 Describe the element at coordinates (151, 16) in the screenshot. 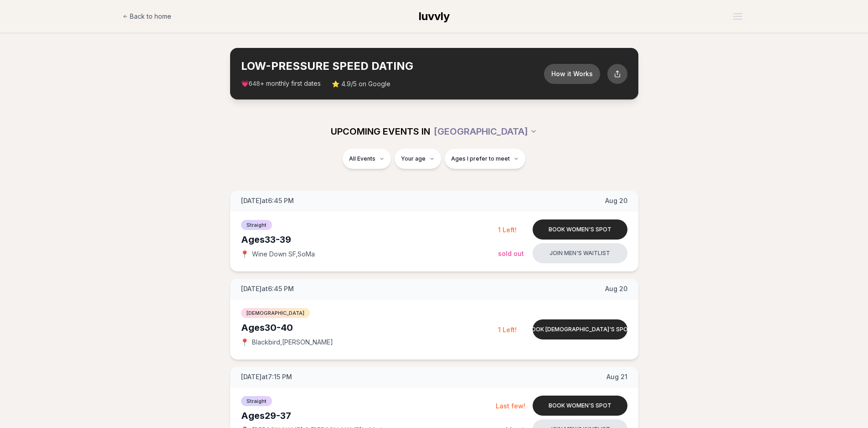

I see `span: Back to home` at that location.